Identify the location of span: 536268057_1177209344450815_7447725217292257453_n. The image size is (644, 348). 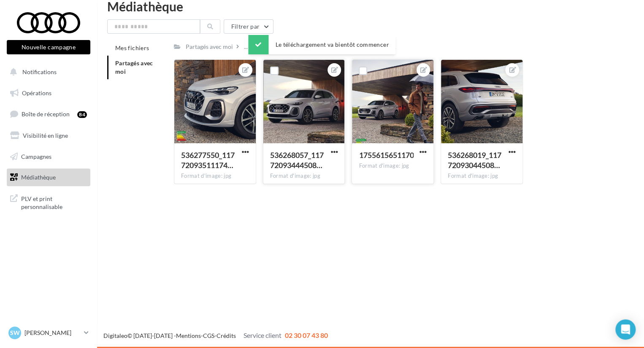
(297, 160).